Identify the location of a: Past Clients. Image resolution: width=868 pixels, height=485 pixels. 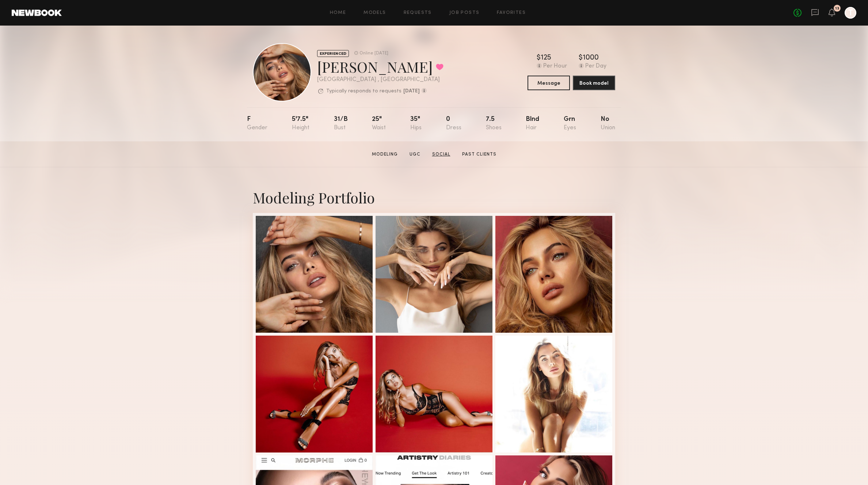
(479, 154).